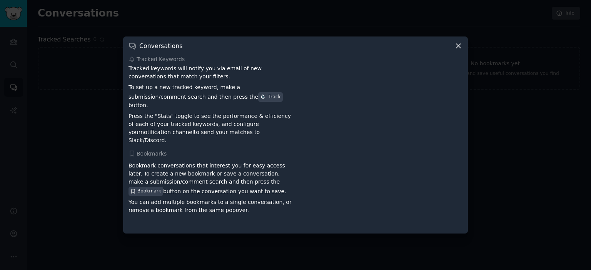 The width and height of the screenshot is (591, 270). I want to click on p: Press the "Stats" toggle to see the performance & efficiency of each of your tracked keywords, an..., so click(210, 128).